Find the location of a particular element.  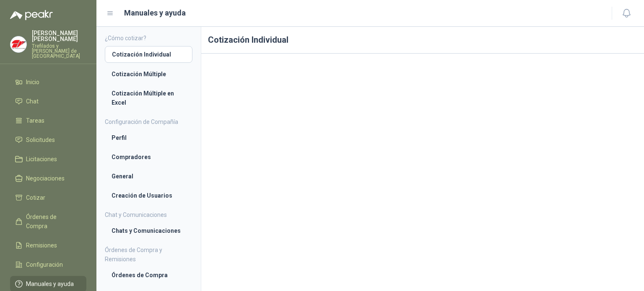

img: Logo peakr is located at coordinates (31, 15).